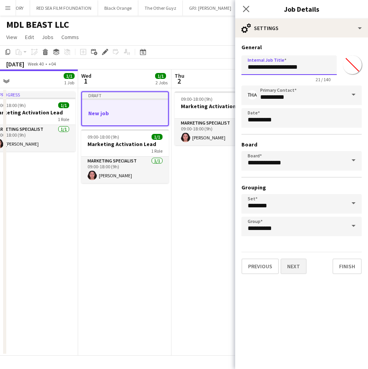  I want to click on span: View, so click(12, 37).